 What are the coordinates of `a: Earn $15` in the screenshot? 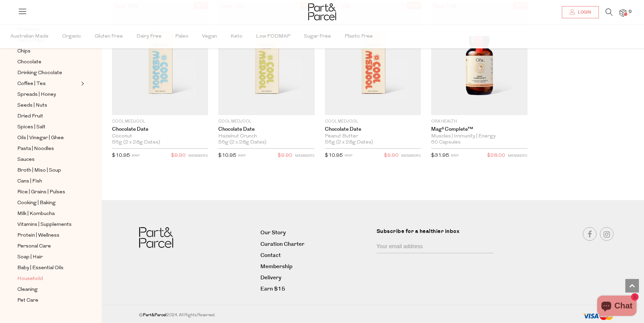 It's located at (315, 289).